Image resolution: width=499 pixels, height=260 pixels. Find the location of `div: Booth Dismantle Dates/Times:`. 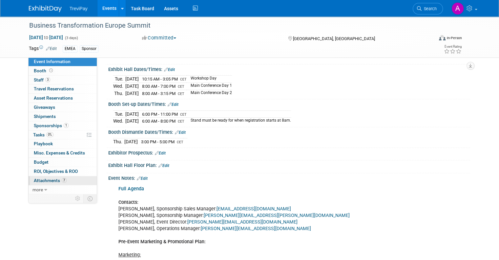

div: Booth Dismantle Dates/Times: is located at coordinates (289, 131).